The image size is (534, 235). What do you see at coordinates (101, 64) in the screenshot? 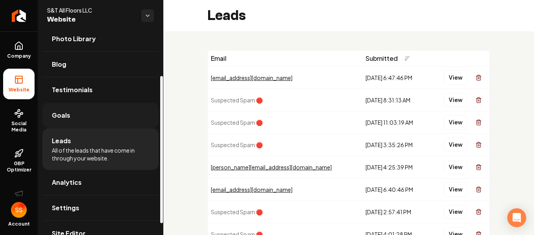
I see `a: Blog` at bounding box center [101, 64].